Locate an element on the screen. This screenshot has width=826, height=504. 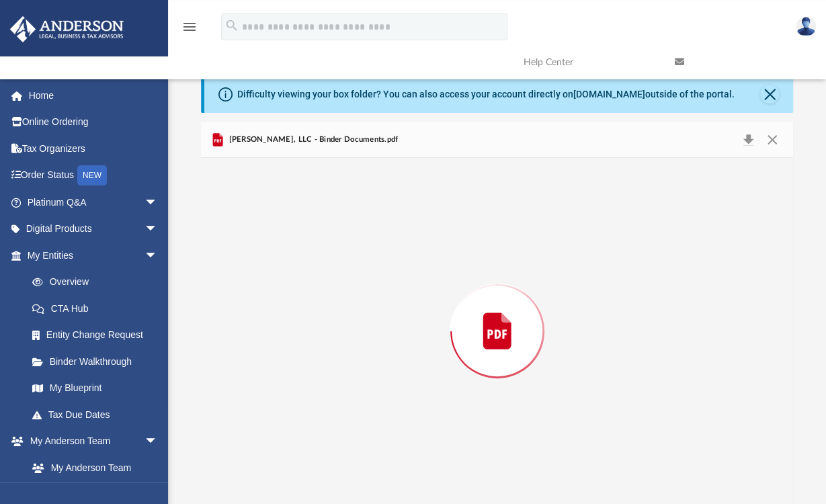
a: Tax Organizers is located at coordinates (94, 149).